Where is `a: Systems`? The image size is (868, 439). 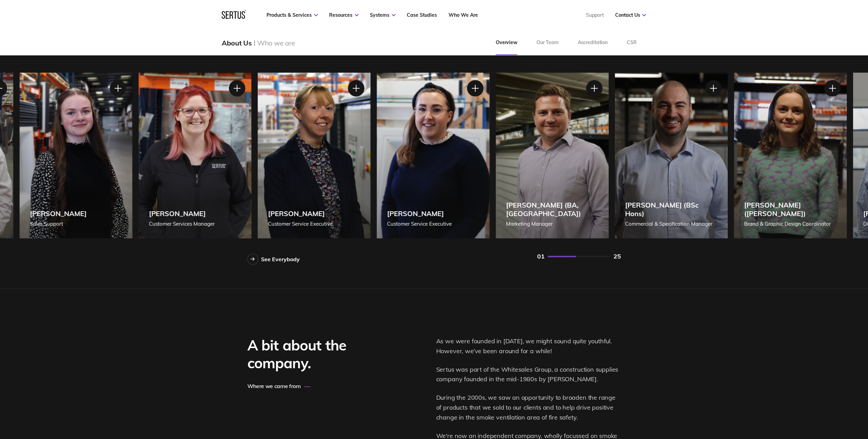 a: Systems is located at coordinates (382, 15).